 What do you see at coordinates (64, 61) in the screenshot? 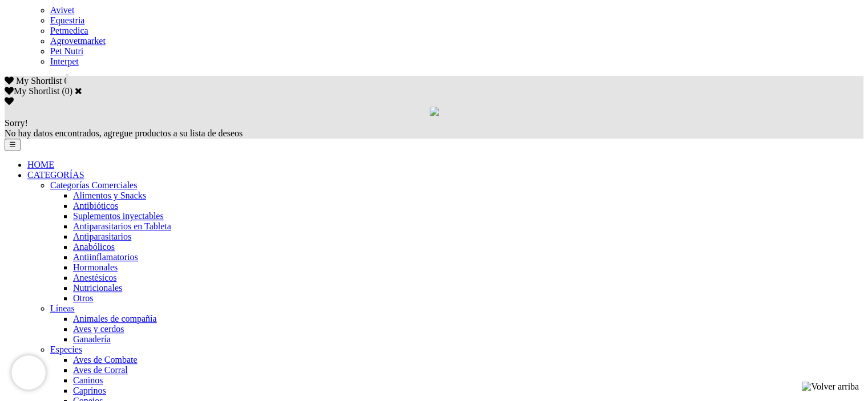
I see `span: Interpet` at bounding box center [64, 61].